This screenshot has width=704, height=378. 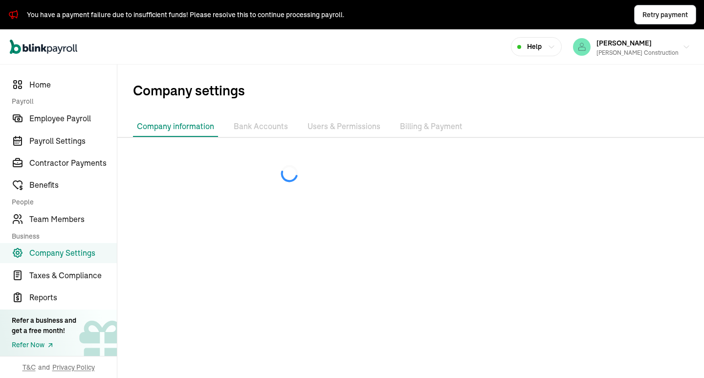 What do you see at coordinates (44, 325) in the screenshot?
I see `div: Refer a business and get a free month!` at bounding box center [44, 325].